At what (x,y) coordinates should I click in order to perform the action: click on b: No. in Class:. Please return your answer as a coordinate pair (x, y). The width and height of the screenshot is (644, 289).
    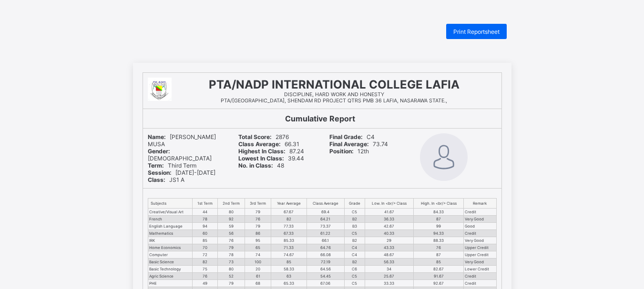
    Looking at the image, I should click on (256, 165).